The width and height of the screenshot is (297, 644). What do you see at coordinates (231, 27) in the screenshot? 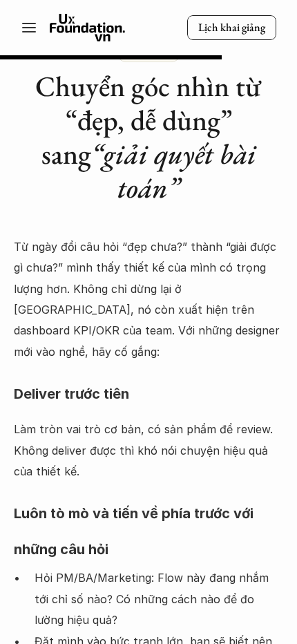
I see `a: Lịch khai giảng` at bounding box center [231, 27].